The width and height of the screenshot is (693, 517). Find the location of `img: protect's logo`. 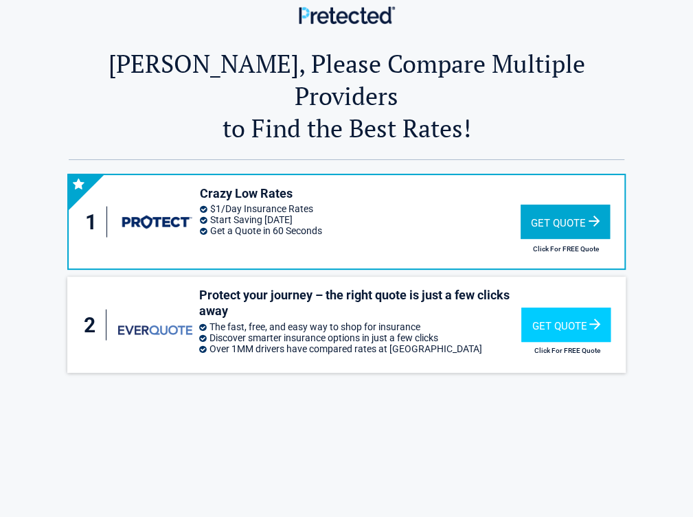

img: protect's logo is located at coordinates (156, 222).